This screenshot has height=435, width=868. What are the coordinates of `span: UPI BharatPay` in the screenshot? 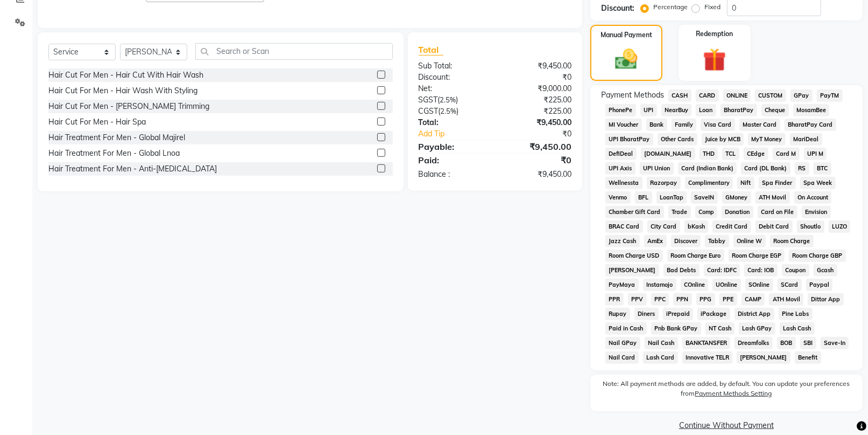 It's located at (629, 139).